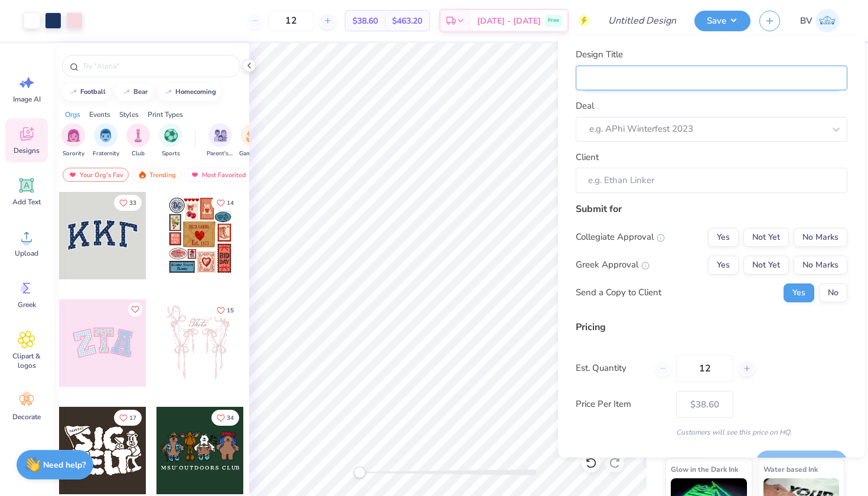 This screenshot has width=868, height=496. Describe the element at coordinates (171, 154) in the screenshot. I see `span: Sports` at that location.